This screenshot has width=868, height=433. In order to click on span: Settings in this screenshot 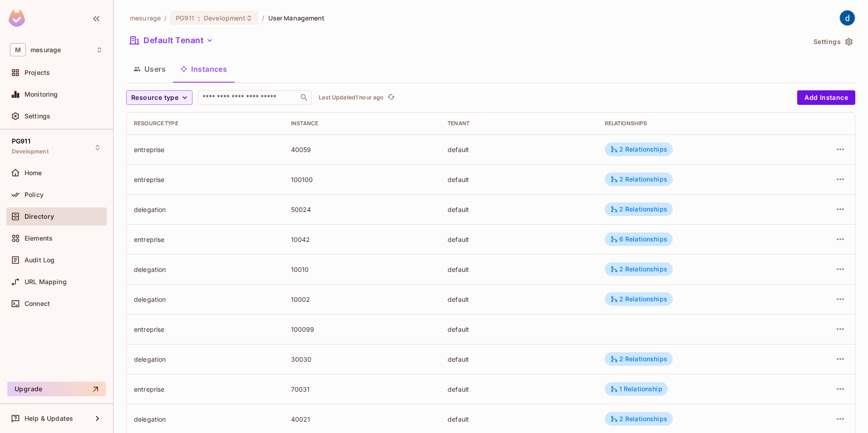, I will do `click(37, 116)`.